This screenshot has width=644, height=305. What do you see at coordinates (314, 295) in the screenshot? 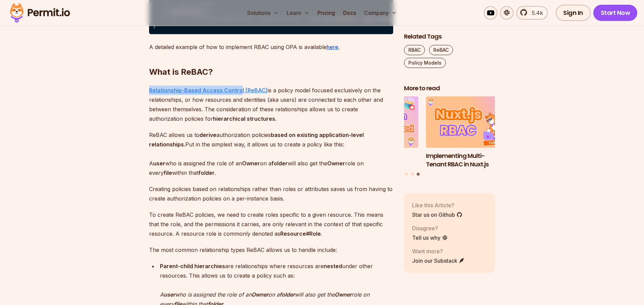
I see `em: will also get the` at bounding box center [314, 295].